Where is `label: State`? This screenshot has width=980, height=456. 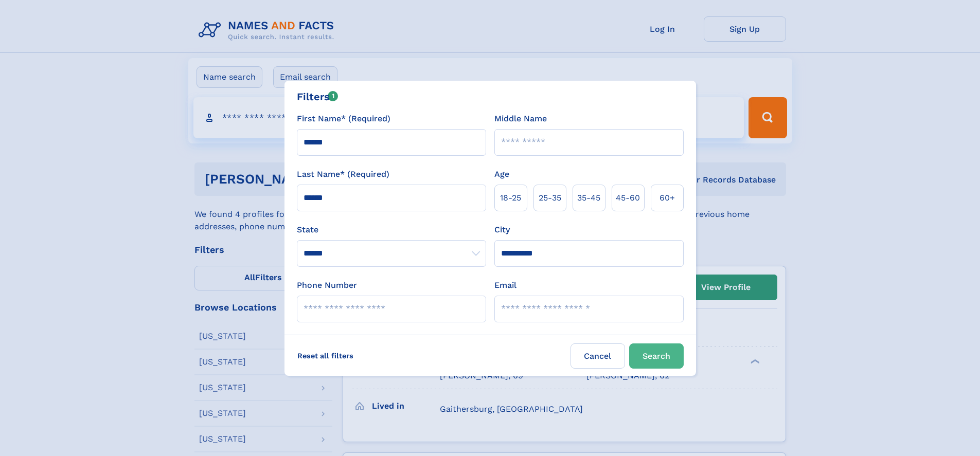 label: State is located at coordinates (391, 229).